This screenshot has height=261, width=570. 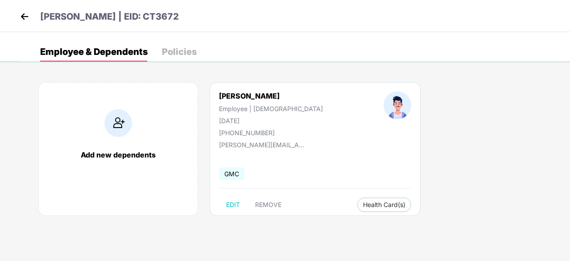 I want to click on button: Health Card(s), so click(x=384, y=205).